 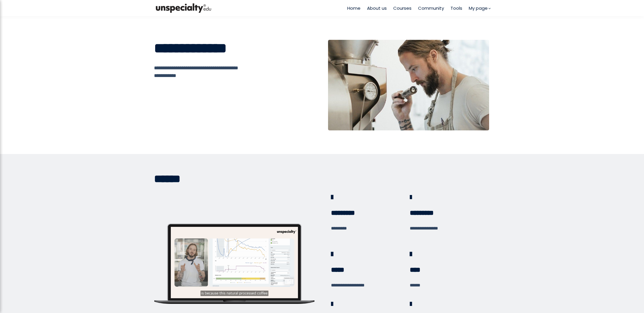 I want to click on span: My page, so click(x=478, y=8).